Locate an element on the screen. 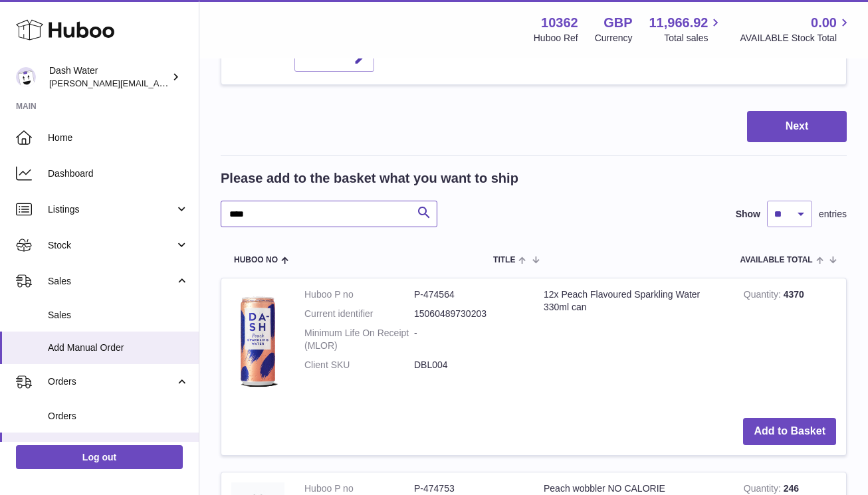 The image size is (868, 495). span: Dashboard is located at coordinates (118, 174).